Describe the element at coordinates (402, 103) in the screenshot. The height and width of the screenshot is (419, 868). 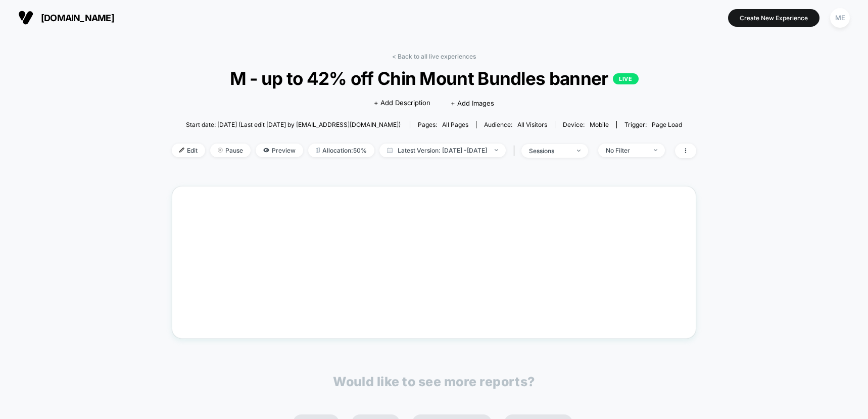
I see `span: + Add Description` at that location.